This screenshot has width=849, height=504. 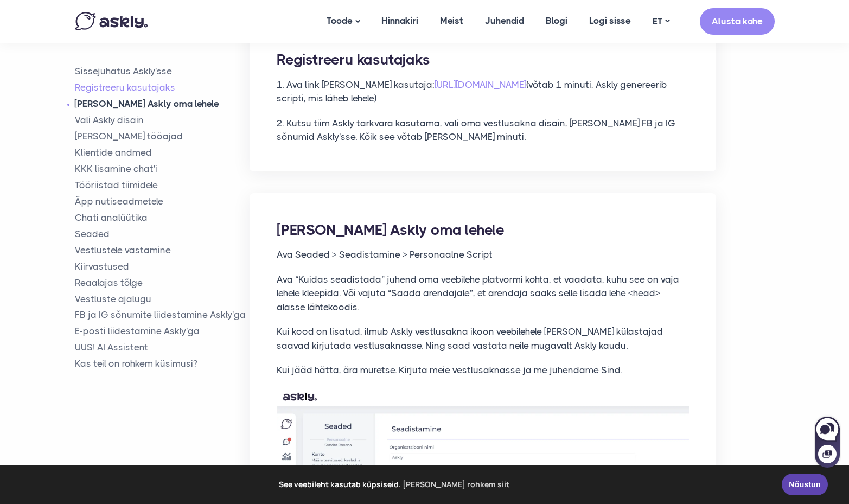 What do you see at coordinates (162, 266) in the screenshot?
I see `a: Kiirvastused` at bounding box center [162, 266].